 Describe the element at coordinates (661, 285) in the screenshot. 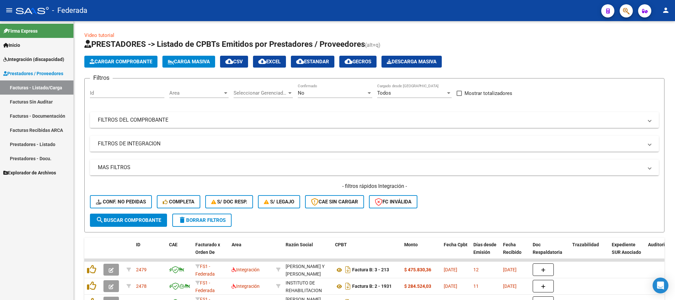

I see `div: Open Intercom Messenger` at that location.